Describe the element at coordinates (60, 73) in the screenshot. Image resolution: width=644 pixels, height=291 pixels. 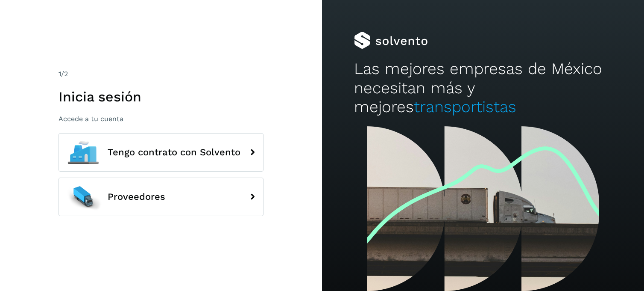
I see `span: 1` at that location.